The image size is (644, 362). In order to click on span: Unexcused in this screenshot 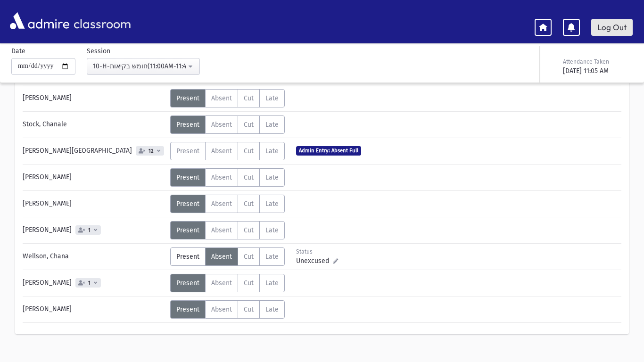, I will do `click(314, 261)`.